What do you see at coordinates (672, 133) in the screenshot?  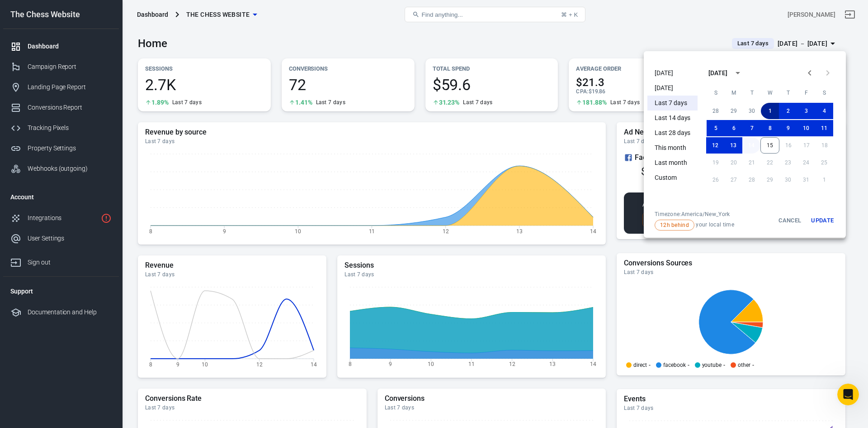 I see `li: Last 28 days` at bounding box center [672, 133].